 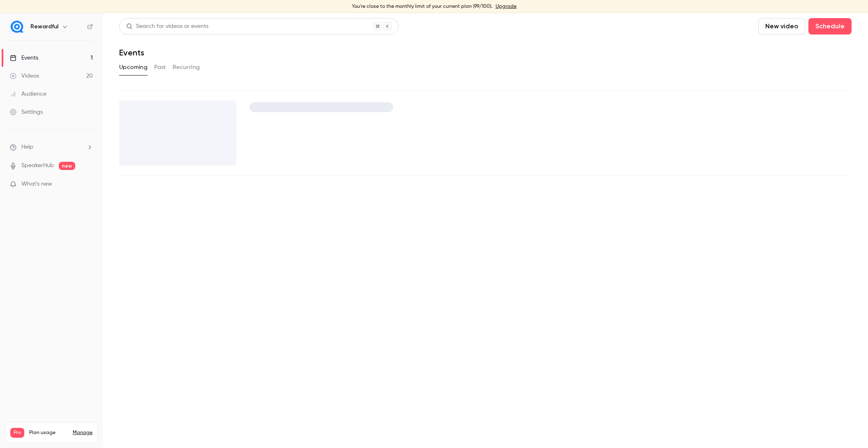 I want to click on button: New video, so click(x=782, y=26).